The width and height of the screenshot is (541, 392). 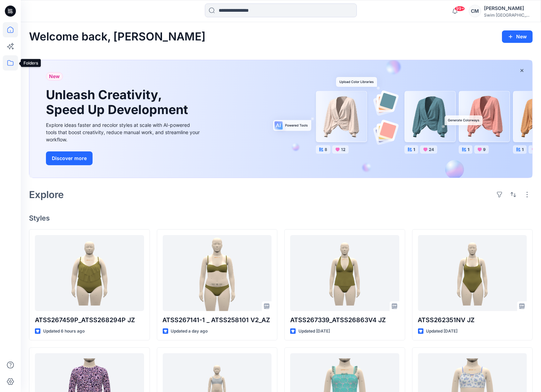 What do you see at coordinates (118, 102) in the screenshot?
I see `h1: Unleash Creativity, Speed Up Development` at bounding box center [118, 102].